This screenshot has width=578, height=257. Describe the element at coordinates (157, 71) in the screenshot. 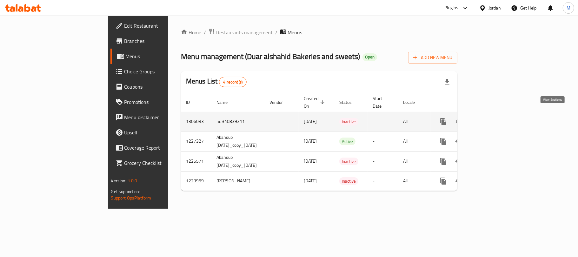

I see `a: Choice Groups` at that location.